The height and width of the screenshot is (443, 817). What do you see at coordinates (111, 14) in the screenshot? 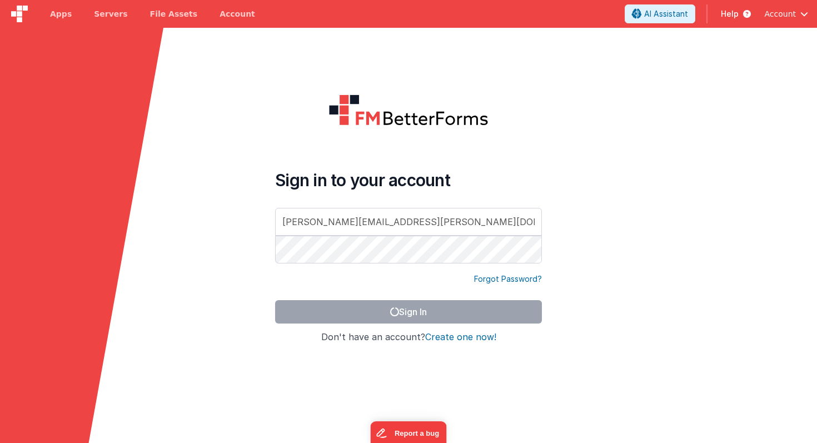
I see `span: Servers` at bounding box center [111, 14].